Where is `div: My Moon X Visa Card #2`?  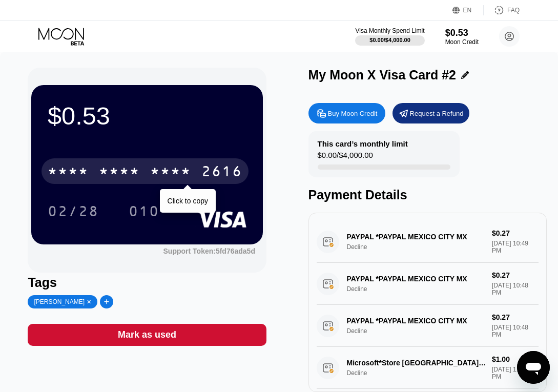
div: My Moon X Visa Card #2 is located at coordinates (382, 75).